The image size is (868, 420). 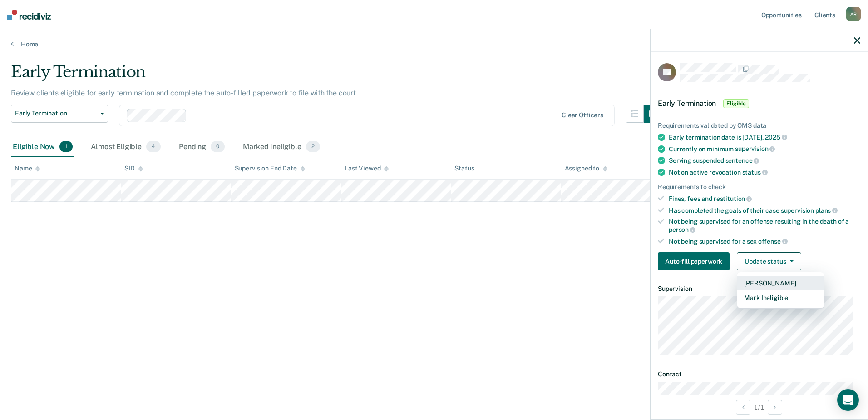 I want to click on div: Last Viewed, so click(x=366, y=168).